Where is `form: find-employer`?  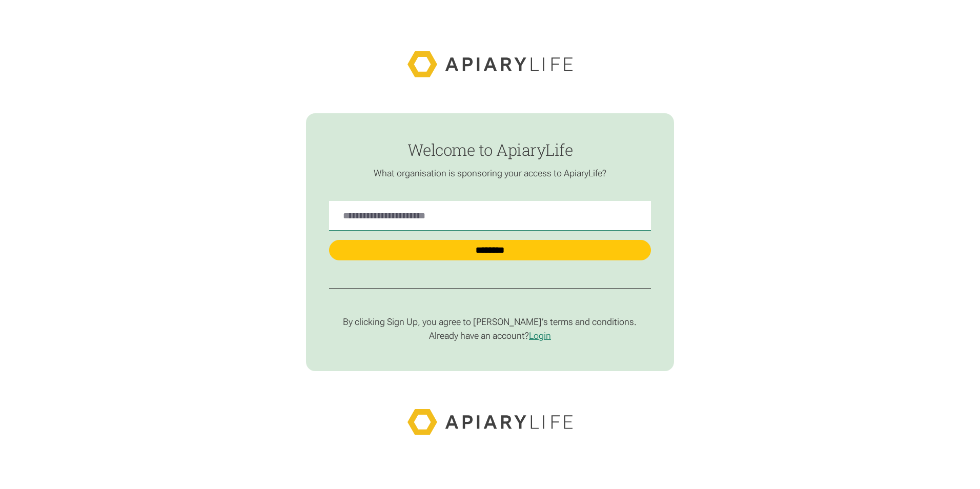 form: find-employer is located at coordinates (490, 242).